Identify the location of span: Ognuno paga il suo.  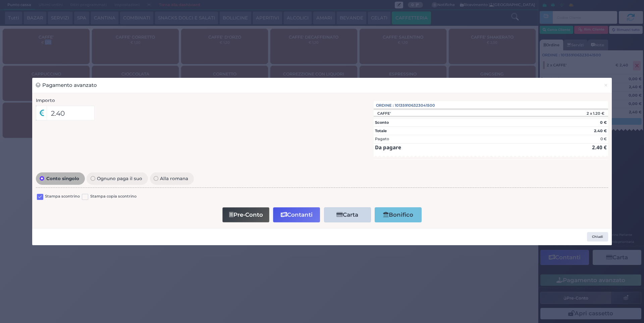
(120, 178).